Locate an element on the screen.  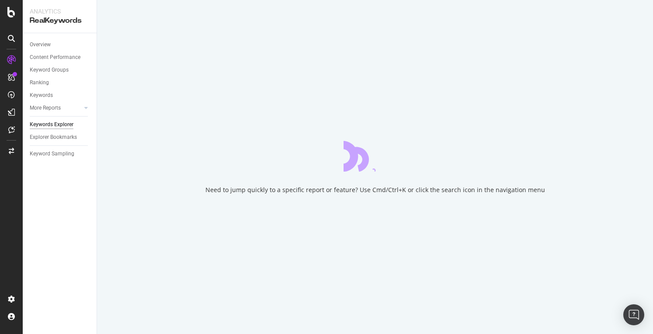
a: Explorer Bookmarks is located at coordinates (60, 137).